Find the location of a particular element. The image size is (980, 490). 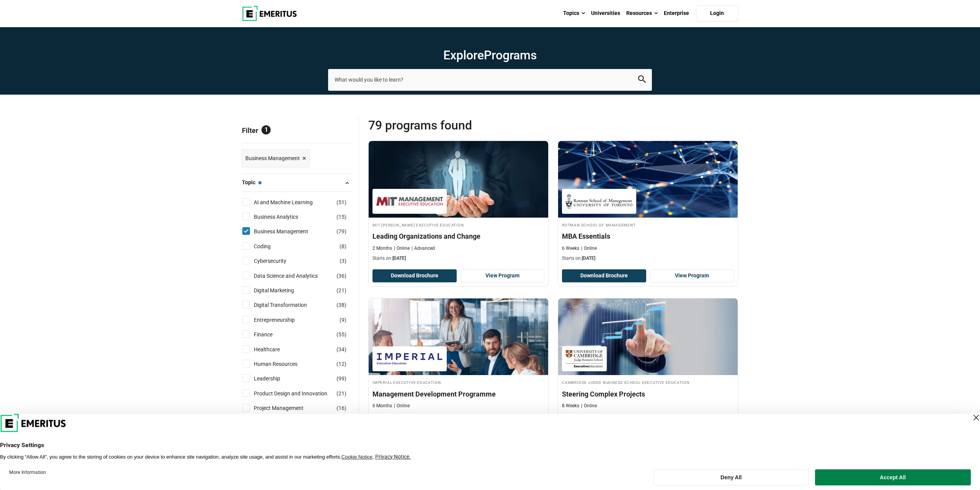

button: search is located at coordinates (642, 79).